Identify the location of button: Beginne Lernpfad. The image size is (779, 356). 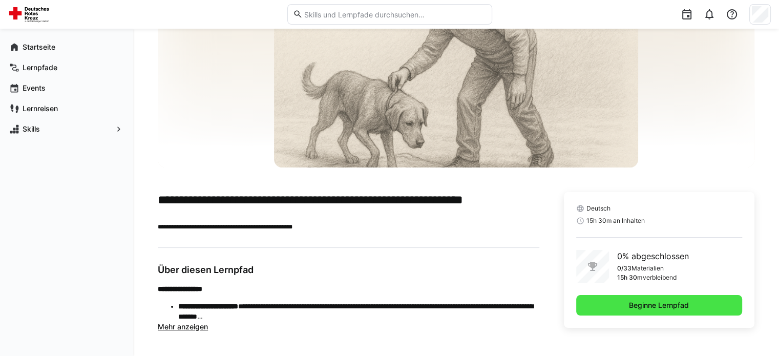
(660, 305).